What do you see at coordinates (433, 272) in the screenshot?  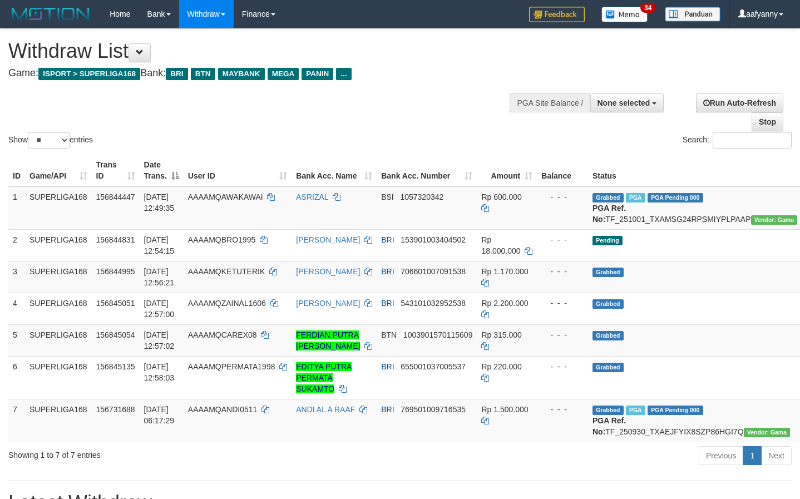 I see `span: Copy 706601007091538 to clipboard` at bounding box center [433, 272].